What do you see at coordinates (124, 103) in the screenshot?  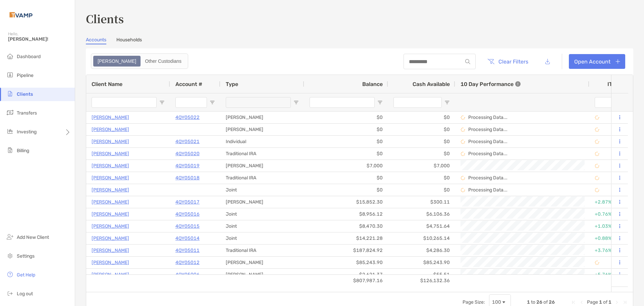 I see `input: Client Name Filter Input` at bounding box center [124, 103].